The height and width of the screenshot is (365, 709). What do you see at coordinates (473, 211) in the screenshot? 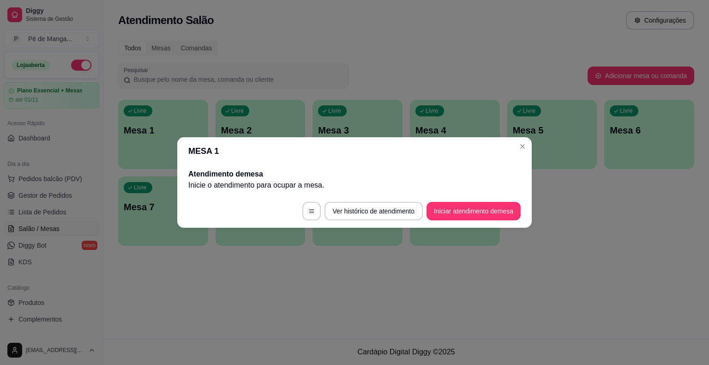
I see `button: Iniciar atendimento demesa` at bounding box center [473, 211].